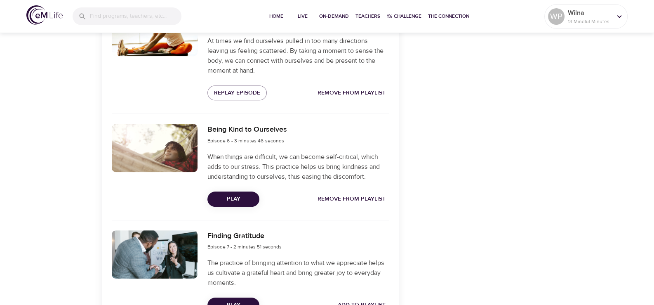 The height and width of the screenshot is (305, 654). What do you see at coordinates (298, 167) in the screenshot?
I see `p: When things are difficult, we can become self-critical, which adds to our stress. This practice h...` at bounding box center [298, 167].